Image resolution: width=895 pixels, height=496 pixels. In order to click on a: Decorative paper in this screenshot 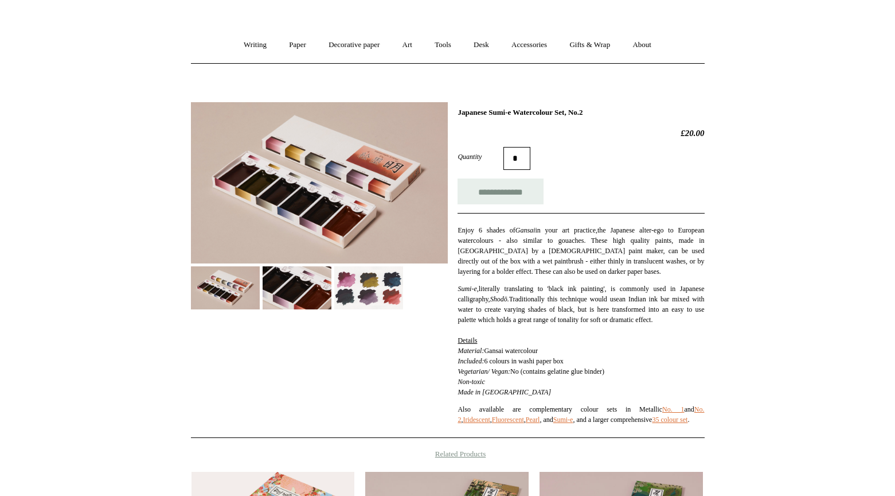, I will do `click(354, 45)`.